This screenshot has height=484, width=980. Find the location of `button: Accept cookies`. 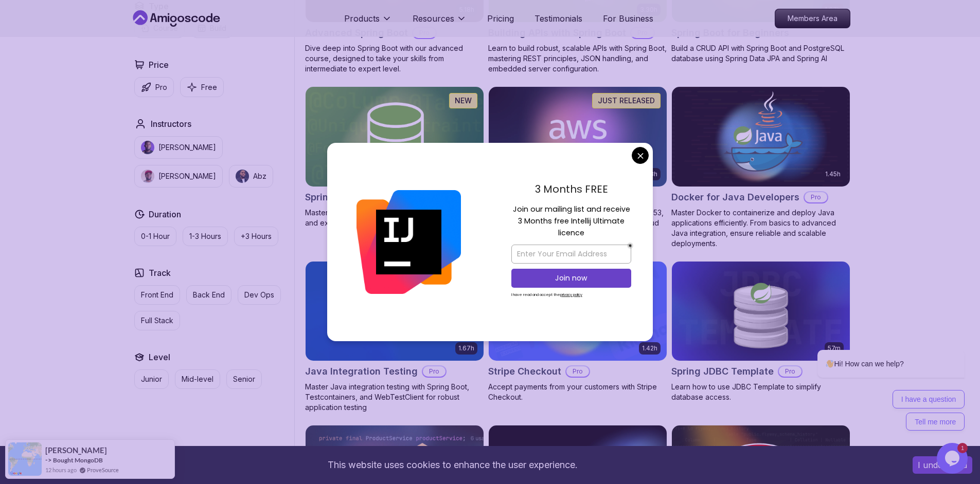

button: Accept cookies is located at coordinates (943, 465).